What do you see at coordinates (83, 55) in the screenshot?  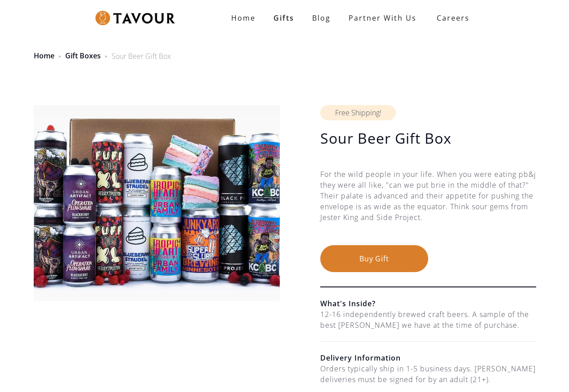 I see `a: Gift Boxes` at bounding box center [83, 55].